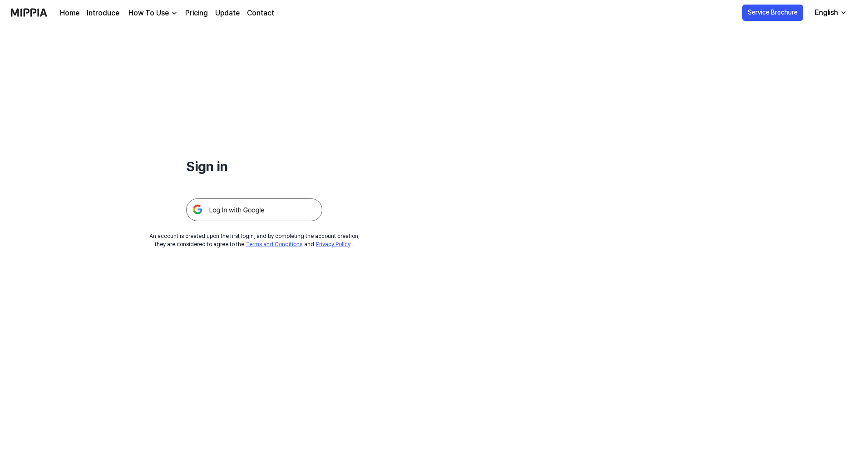 Image resolution: width=868 pixels, height=450 pixels. Describe the element at coordinates (254, 210) in the screenshot. I see `img: 구글 로그인 버튼` at that location.